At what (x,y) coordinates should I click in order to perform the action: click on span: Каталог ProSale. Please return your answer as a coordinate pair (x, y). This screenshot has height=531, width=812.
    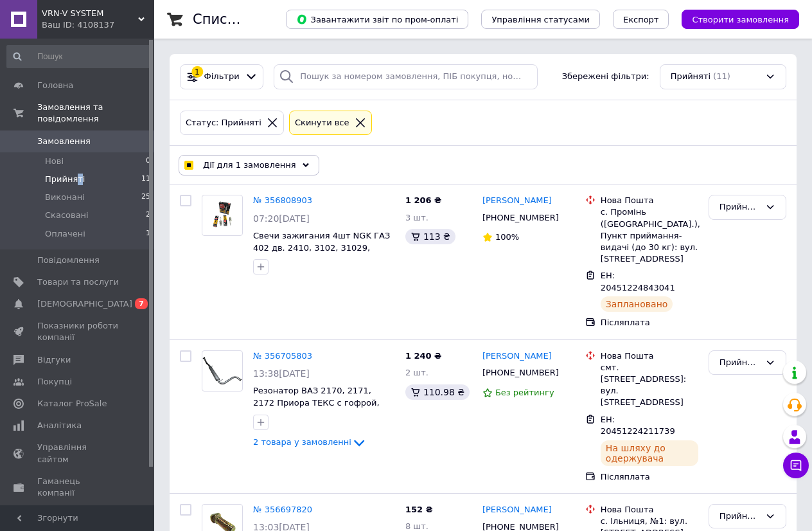
    Looking at the image, I should click on (72, 404).